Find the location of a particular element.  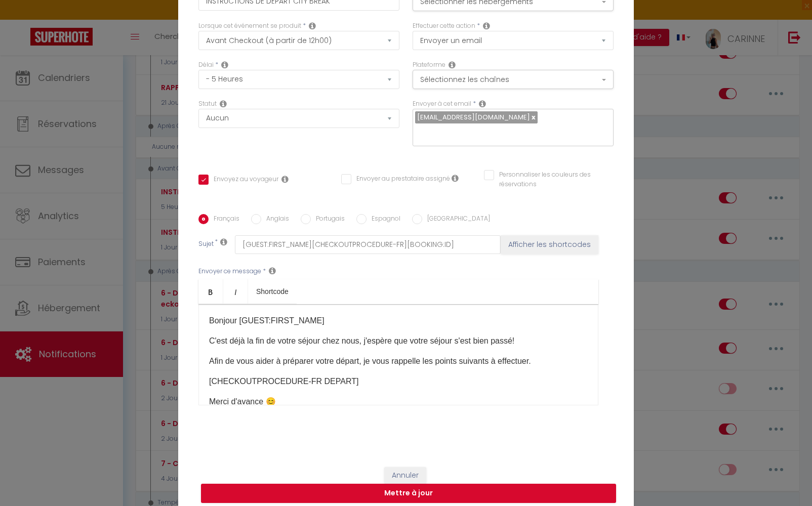

label: Espagnol is located at coordinates (383, 219).